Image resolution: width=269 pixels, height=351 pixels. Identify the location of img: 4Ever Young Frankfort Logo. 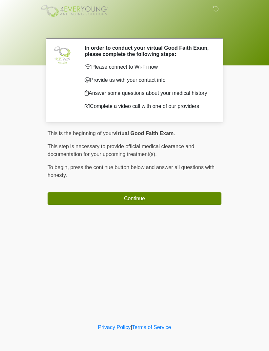
(74, 11).